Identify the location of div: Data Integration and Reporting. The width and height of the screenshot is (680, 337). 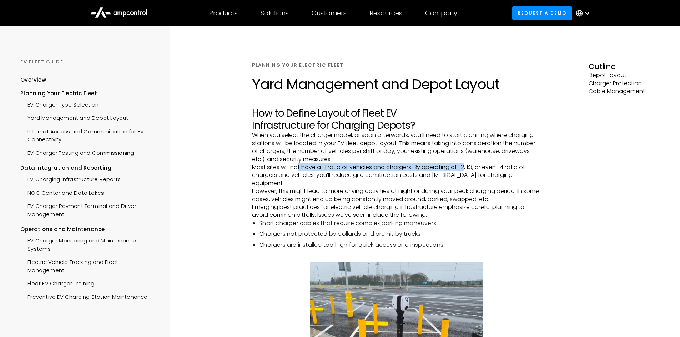
(88, 168).